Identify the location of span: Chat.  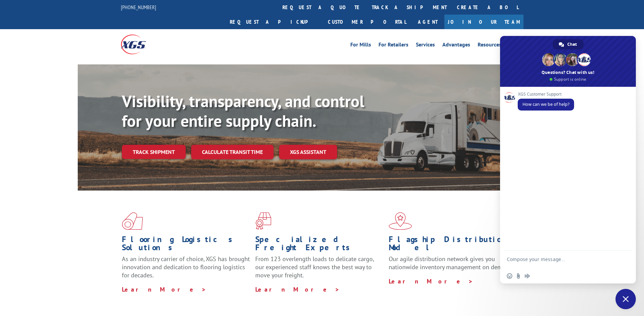
(572, 45).